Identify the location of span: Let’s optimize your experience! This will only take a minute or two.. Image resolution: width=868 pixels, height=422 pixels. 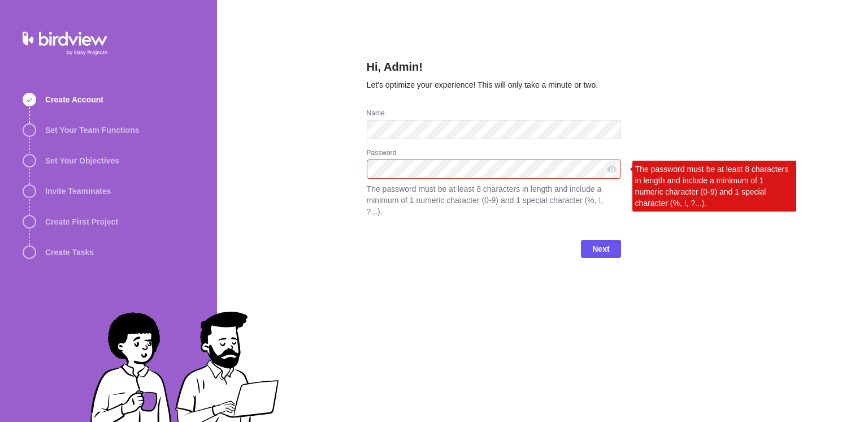
(483, 85).